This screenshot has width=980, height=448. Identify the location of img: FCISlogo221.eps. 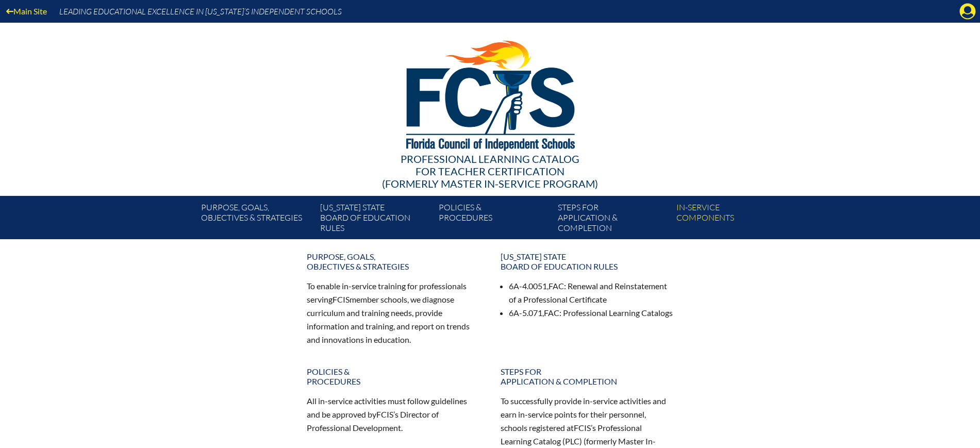
(490, 93).